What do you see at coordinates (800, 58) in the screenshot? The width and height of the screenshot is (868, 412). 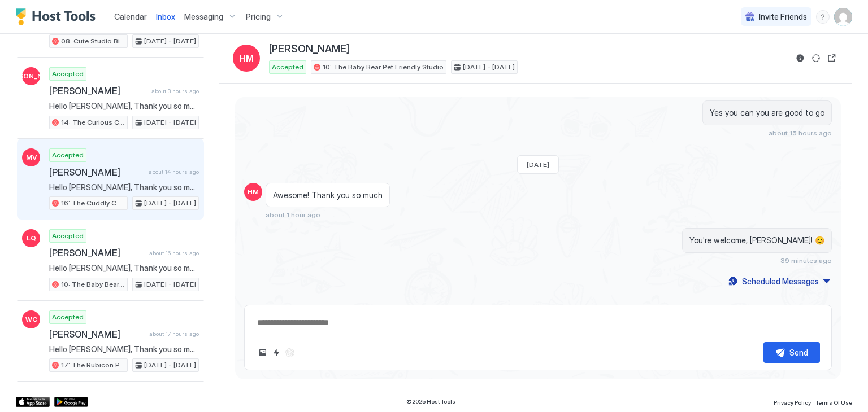 I see `button: Reservation information` at bounding box center [800, 58].